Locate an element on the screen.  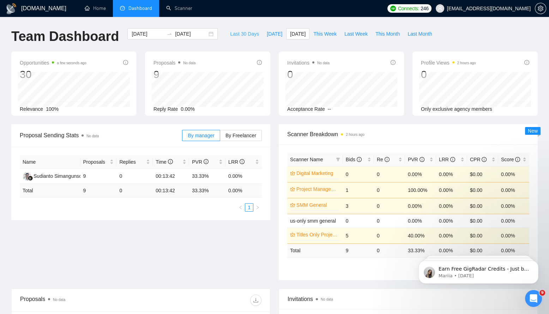
td: 40.00% is located at coordinates (421, 236).